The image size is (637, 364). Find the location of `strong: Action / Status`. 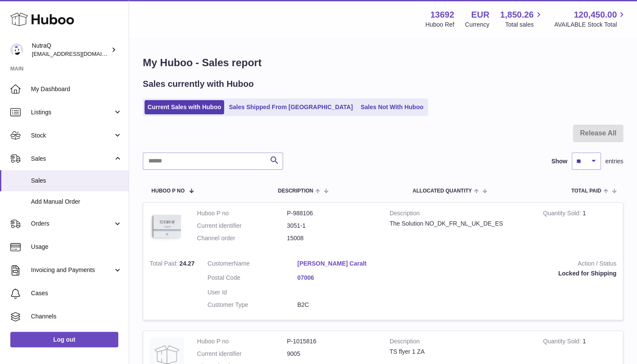

strong: Action / Status is located at coordinates (508, 265).